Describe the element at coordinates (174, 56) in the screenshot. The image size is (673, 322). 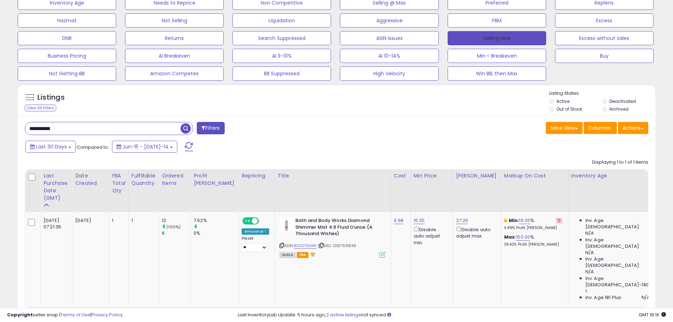
I see `button: AI Breakeven` at that location.